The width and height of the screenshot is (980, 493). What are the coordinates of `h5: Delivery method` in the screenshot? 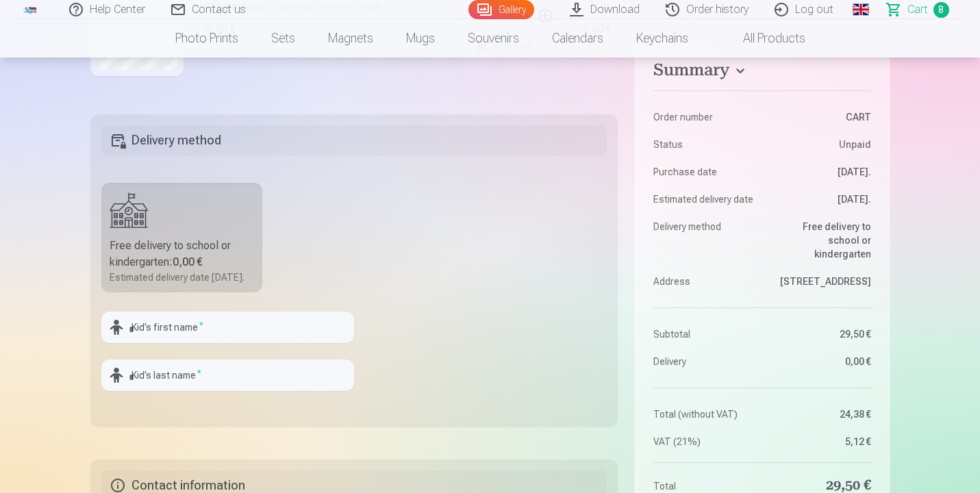 It's located at (354, 140).